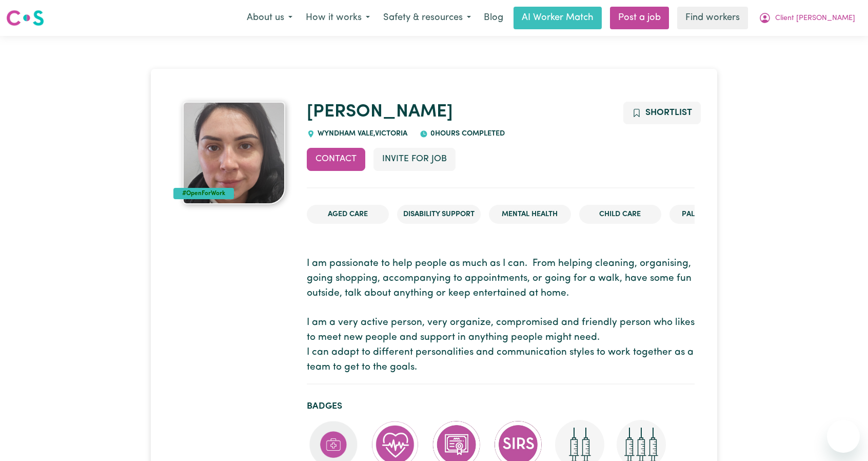  What do you see at coordinates (25, 18) in the screenshot?
I see `img: Careseekers logo` at bounding box center [25, 18].